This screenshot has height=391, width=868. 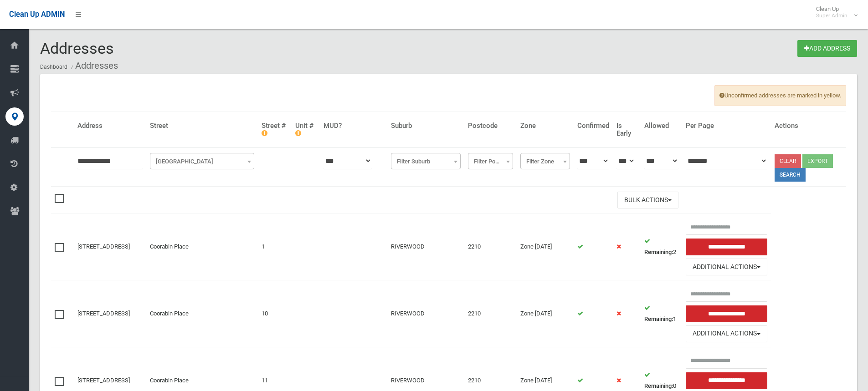 I want to click on a: Clear, so click(x=788, y=161).